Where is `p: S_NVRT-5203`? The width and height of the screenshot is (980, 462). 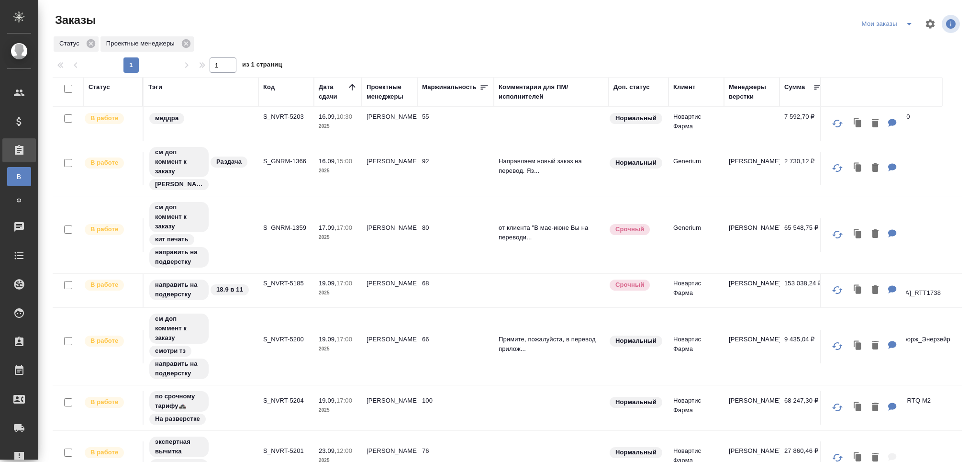
p: S_NVRT-5203 is located at coordinates (286, 117).